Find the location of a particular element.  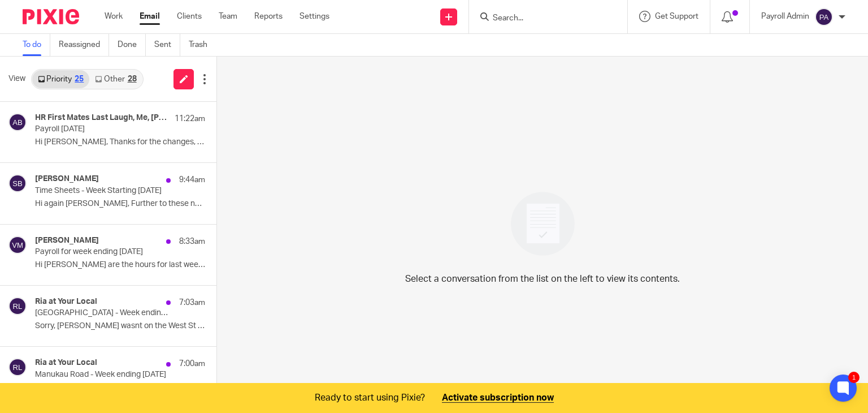

p: 11:22am is located at coordinates (190, 119).